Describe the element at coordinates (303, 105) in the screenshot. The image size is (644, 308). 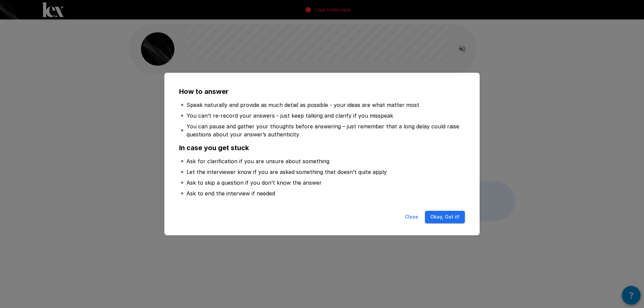
I see `p: Speak naturally and provide as much detail as possible - your ideas are what matter most` at that location.